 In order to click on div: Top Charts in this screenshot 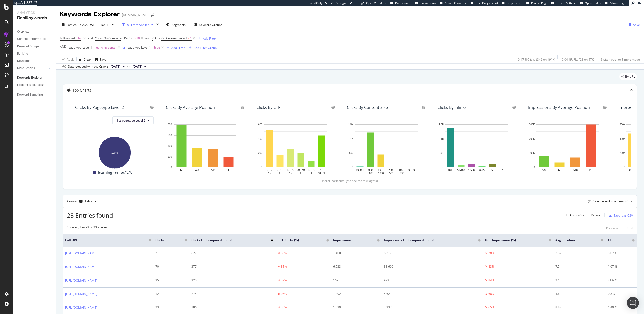, I will do `click(82, 90)`.